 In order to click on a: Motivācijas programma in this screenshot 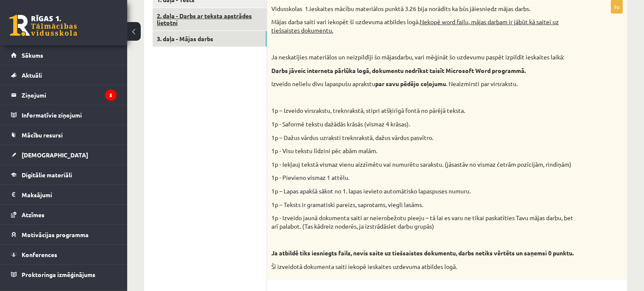, I will do `click(64, 234)`.